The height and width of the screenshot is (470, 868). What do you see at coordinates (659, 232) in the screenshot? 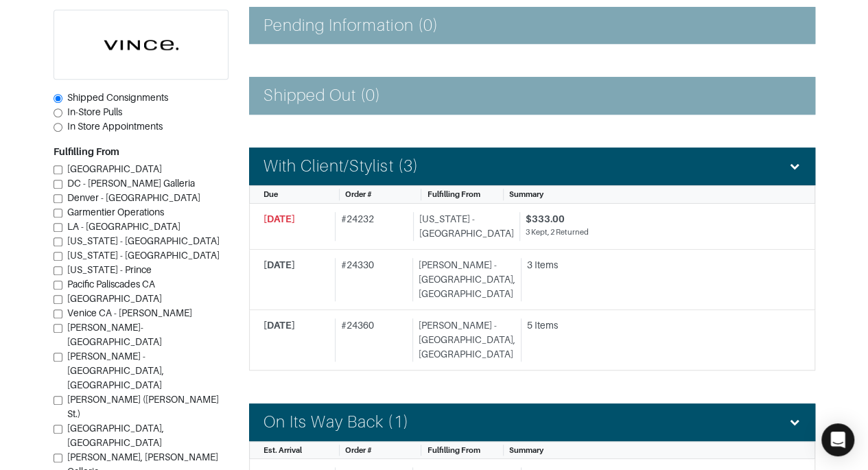
I see `div: 3 Kept, 2 Returned` at bounding box center [659, 232].